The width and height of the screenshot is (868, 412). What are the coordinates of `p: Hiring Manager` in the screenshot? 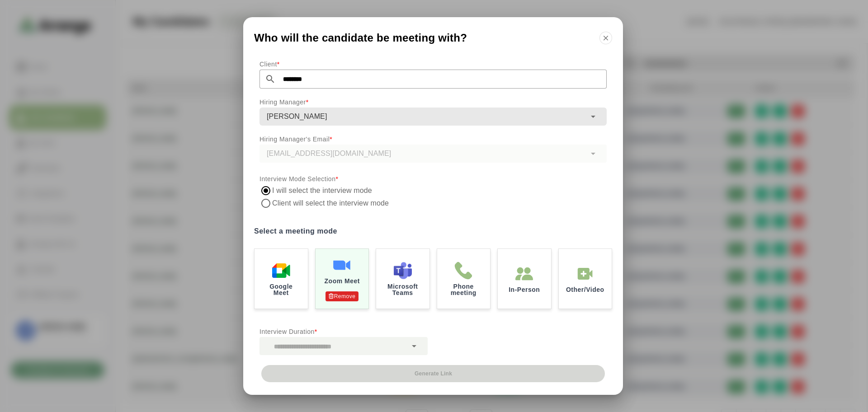 It's located at (433, 102).